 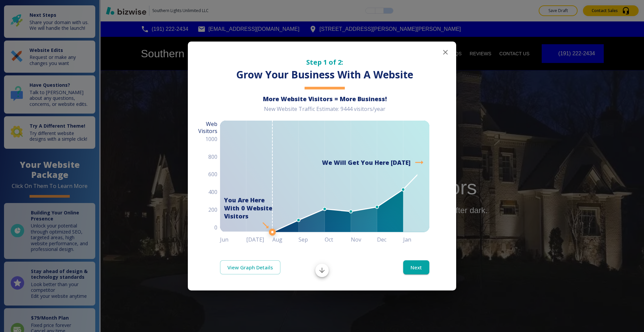 I want to click on h6: Oct, so click(x=338, y=239).